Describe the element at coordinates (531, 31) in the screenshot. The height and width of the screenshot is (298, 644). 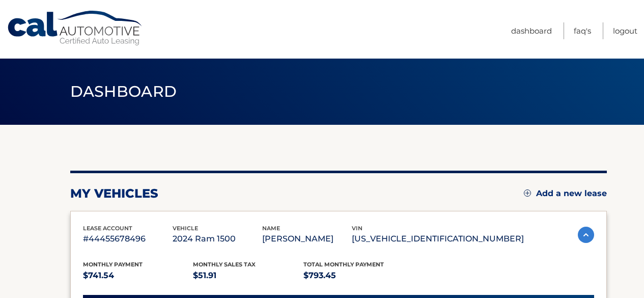
I see `a: Dashboard` at that location.